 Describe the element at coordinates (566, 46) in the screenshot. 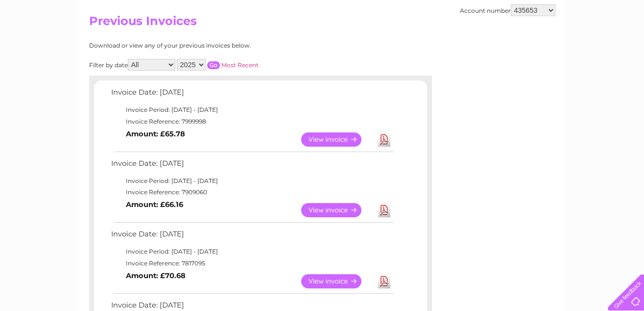

I see `a: Blog` at that location.